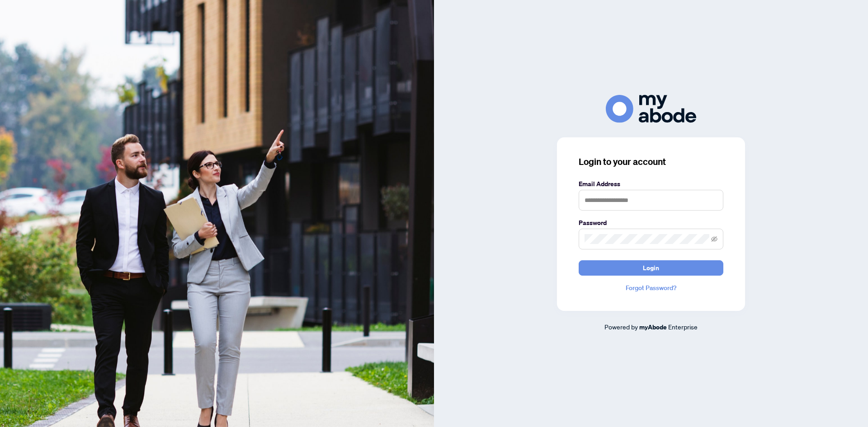 The height and width of the screenshot is (427, 868). I want to click on span: eye-invisible, so click(714, 239).